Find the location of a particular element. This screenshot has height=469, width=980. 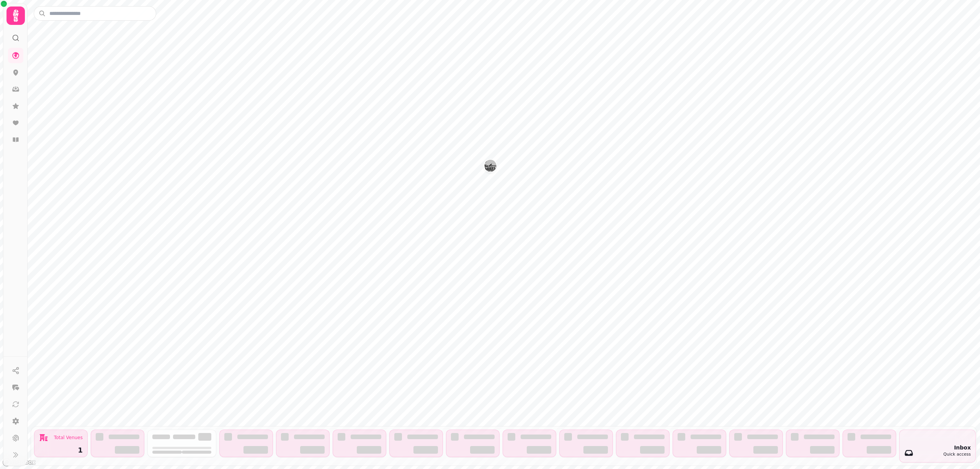

a: Mapbox logo is located at coordinates (19, 462).